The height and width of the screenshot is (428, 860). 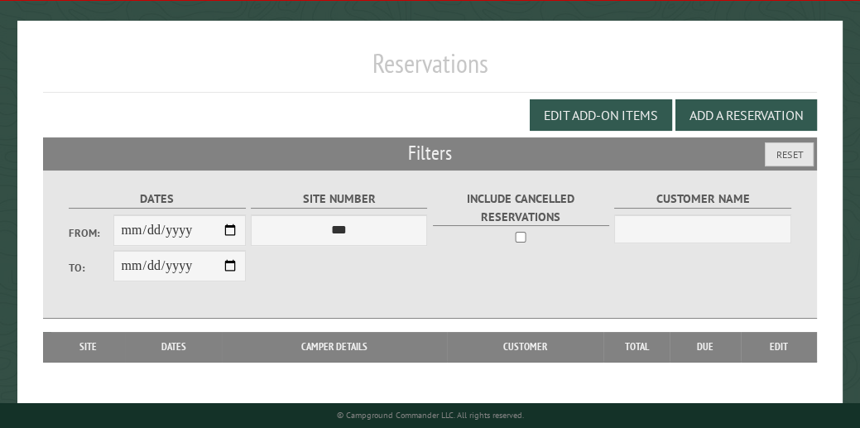 What do you see at coordinates (88, 347) in the screenshot?
I see `th: Site` at bounding box center [88, 347].